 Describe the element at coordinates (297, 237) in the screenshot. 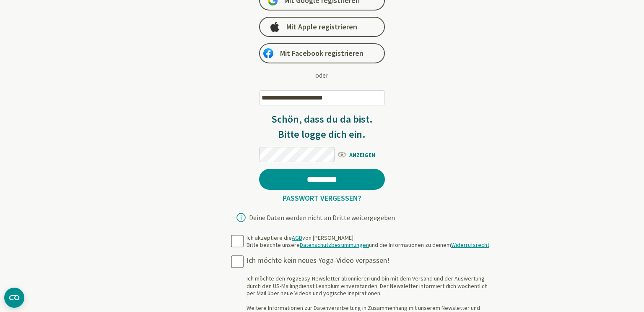

I see `a: AGB` at that location.